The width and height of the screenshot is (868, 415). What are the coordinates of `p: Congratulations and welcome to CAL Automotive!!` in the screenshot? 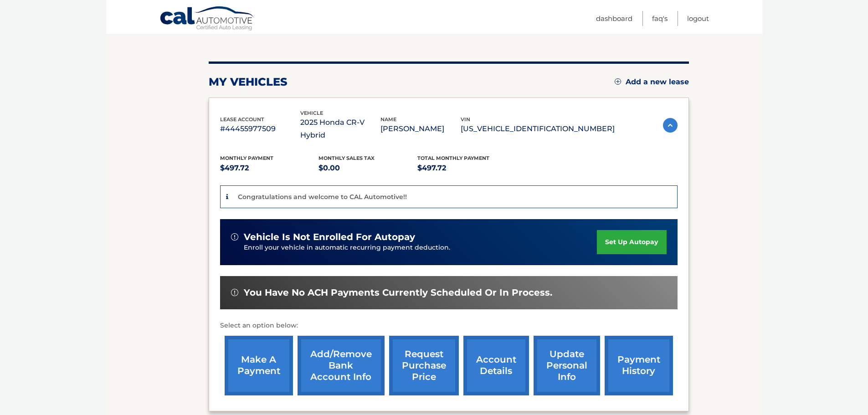 It's located at (322, 196).